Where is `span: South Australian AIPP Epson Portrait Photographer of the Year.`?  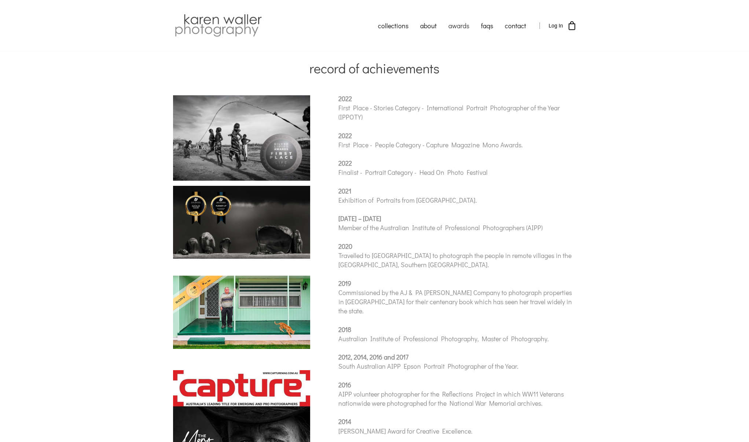 span: South Australian AIPP Epson Portrait Photographer of the Year. is located at coordinates (428, 362).